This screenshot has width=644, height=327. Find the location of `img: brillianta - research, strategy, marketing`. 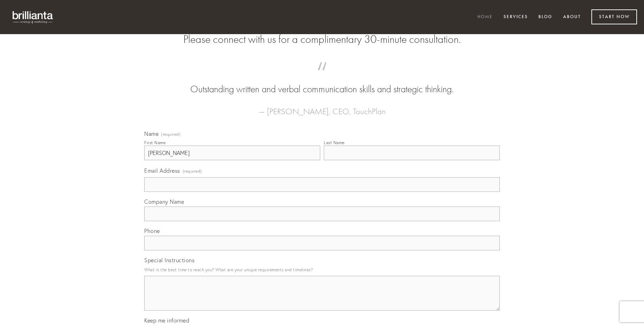

img: brillianta - research, strategy, marketing is located at coordinates (33, 17).